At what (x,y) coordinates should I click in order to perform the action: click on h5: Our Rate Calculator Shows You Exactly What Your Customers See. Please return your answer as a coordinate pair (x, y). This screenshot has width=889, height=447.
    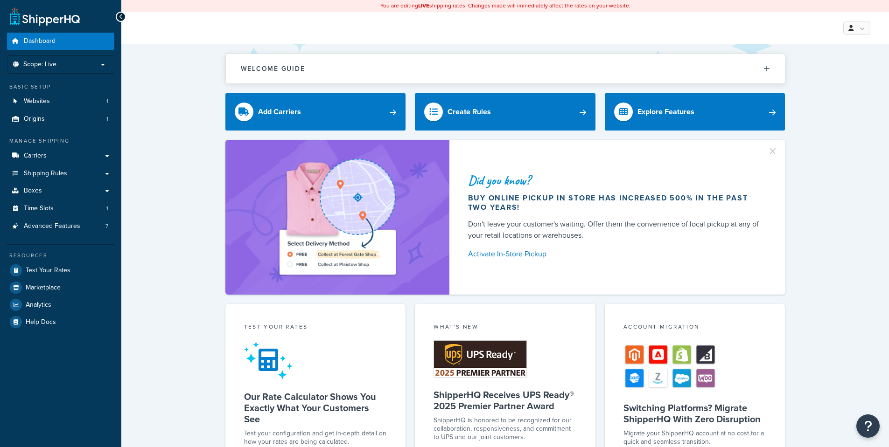
    Looking at the image, I should click on (315, 408).